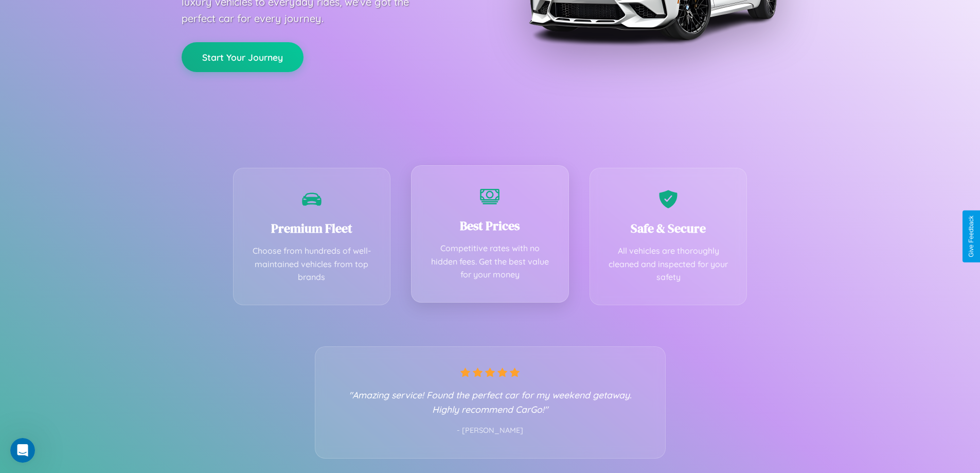 The width and height of the screenshot is (980, 473). I want to click on div: Give Feedback, so click(971, 236).